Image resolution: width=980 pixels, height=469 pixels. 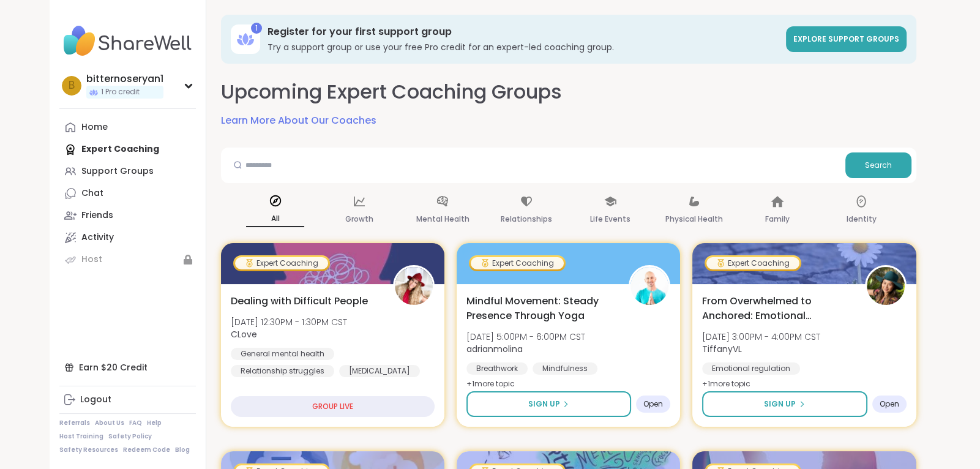 I want to click on img: TiffanyVL, so click(x=886, y=285).